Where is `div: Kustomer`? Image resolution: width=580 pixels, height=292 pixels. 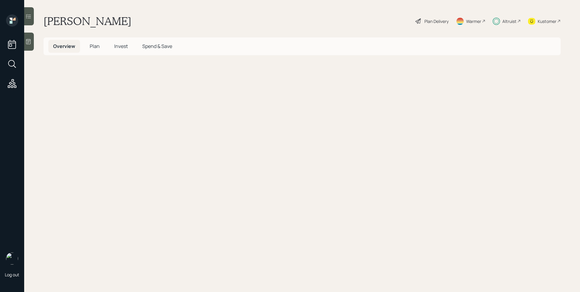 div: Kustomer is located at coordinates (547, 21).